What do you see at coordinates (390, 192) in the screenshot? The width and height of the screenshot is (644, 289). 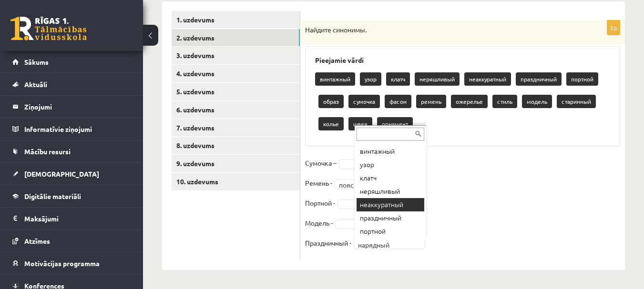 I see `div: неряшливый` at bounding box center [390, 192].